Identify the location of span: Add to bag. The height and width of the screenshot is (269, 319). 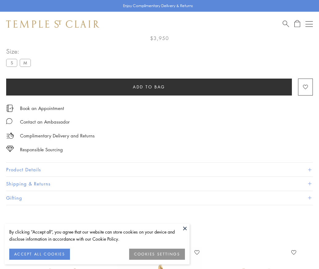
(149, 87).